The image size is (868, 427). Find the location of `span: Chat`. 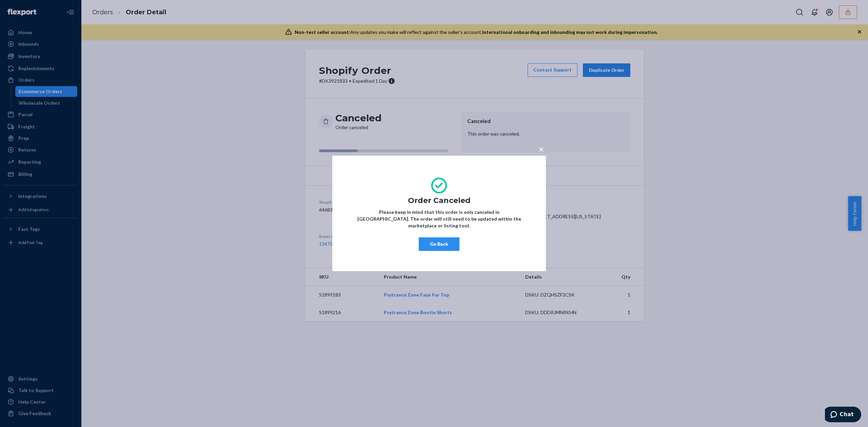

span: Chat is located at coordinates (21, 8).